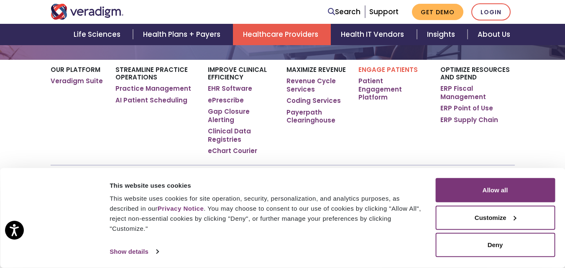 This screenshot has height=268, width=565. I want to click on div: This website uses cookies, so click(268, 185).